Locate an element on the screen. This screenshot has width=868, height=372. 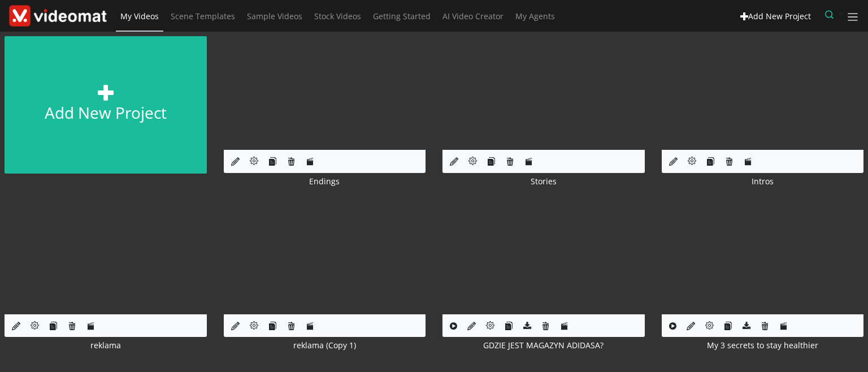
span: Scene Templates is located at coordinates (203, 16).